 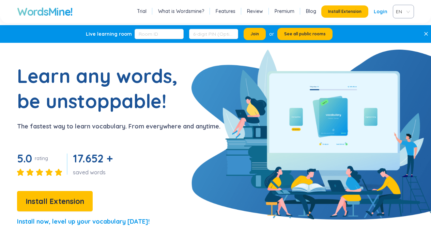 What do you see at coordinates (380, 12) in the screenshot?
I see `a: Login` at bounding box center [380, 12].